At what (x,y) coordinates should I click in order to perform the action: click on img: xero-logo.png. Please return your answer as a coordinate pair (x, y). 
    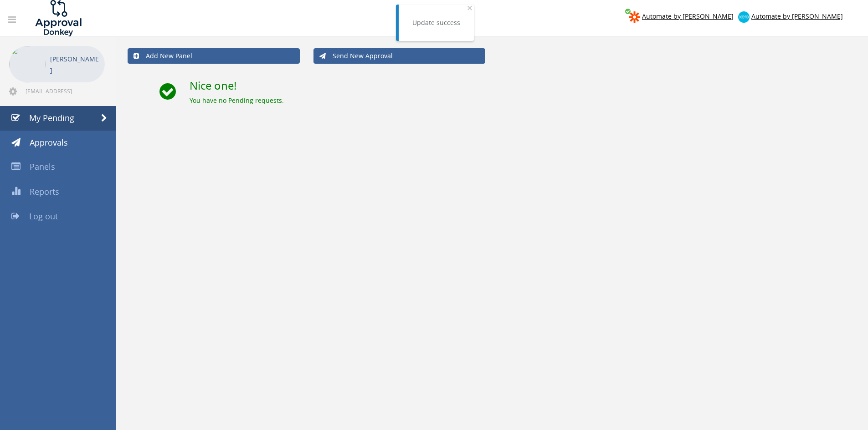
    Looking at the image, I should click on (744, 17).